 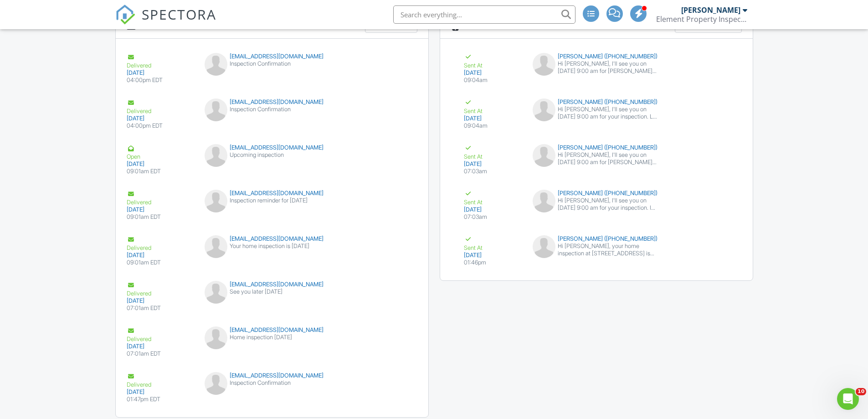 What do you see at coordinates (701, 19) in the screenshot?
I see `div: Element Property Inspections` at bounding box center [701, 19].